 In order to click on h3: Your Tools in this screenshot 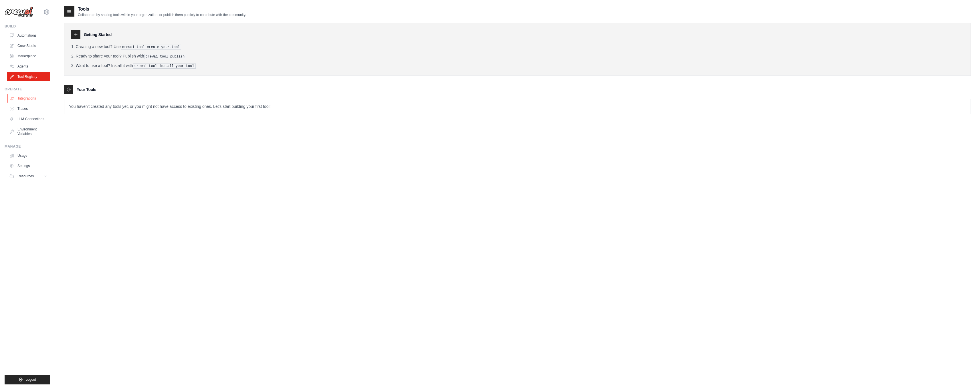, I will do `click(87, 90)`.